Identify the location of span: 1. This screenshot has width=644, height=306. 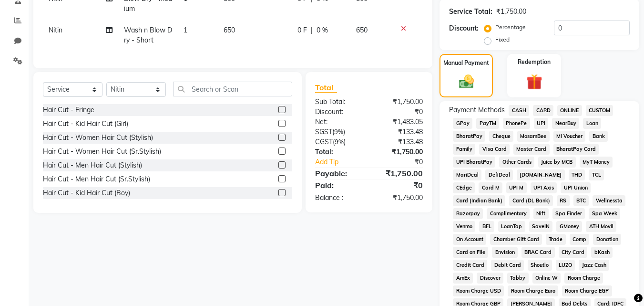
(185, 30).